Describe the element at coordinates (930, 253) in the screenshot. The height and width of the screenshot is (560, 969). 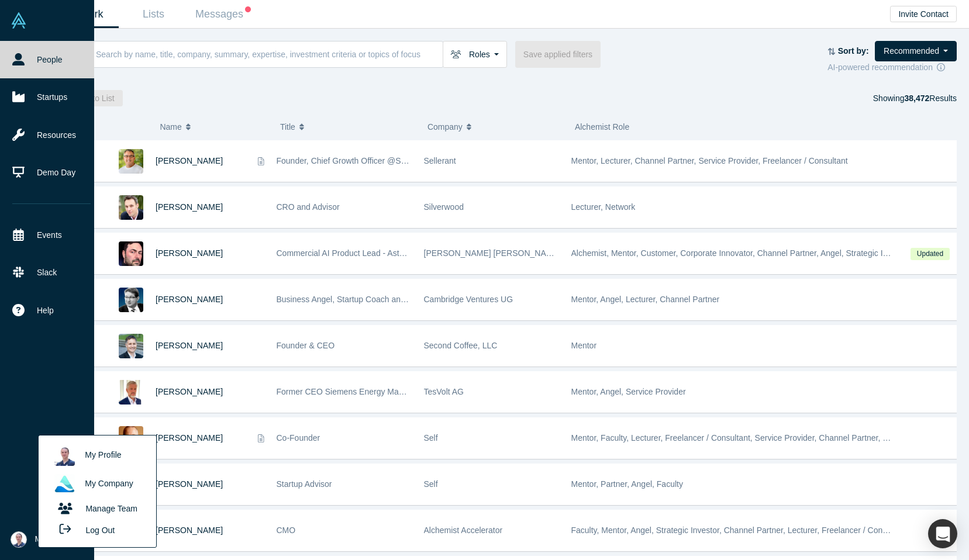
I see `span: Updated` at that location.